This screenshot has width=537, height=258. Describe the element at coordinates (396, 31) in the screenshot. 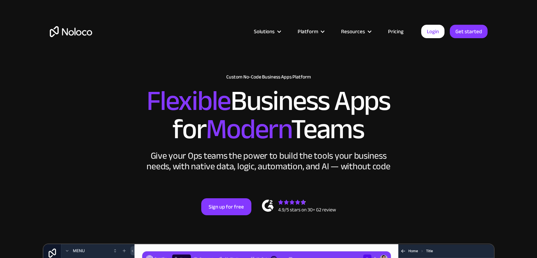

I see `a: Pricing` at that location.